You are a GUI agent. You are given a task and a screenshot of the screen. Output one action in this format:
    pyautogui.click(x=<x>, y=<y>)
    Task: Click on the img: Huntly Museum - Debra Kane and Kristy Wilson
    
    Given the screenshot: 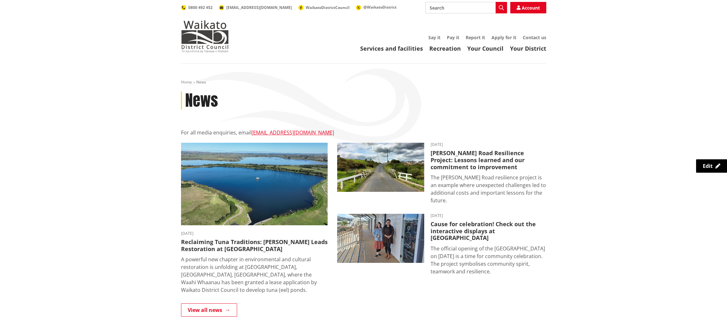 What is the action you would take?
    pyautogui.click(x=381, y=238)
    